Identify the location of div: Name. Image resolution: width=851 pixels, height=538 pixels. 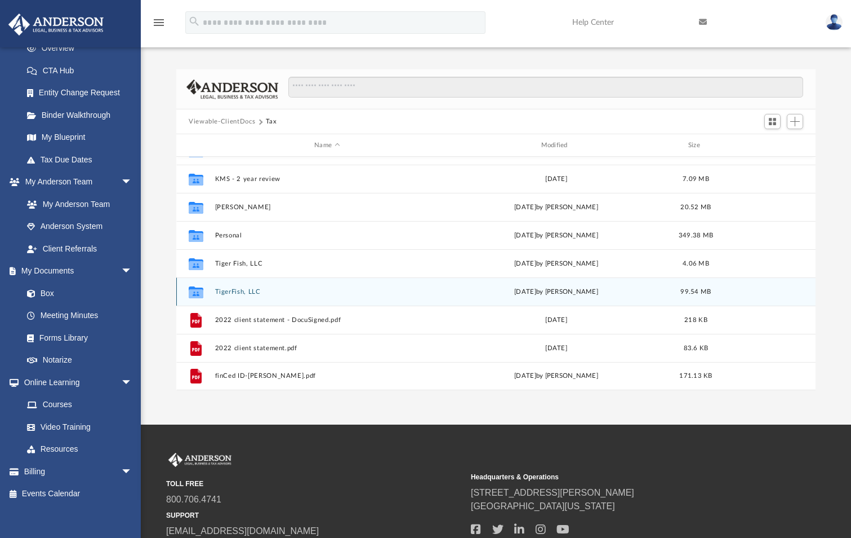
(327, 145).